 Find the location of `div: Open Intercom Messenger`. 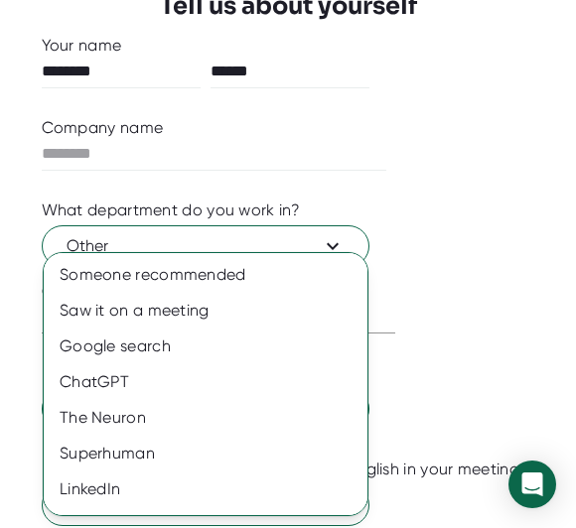

div: Open Intercom Messenger is located at coordinates (532, 484).